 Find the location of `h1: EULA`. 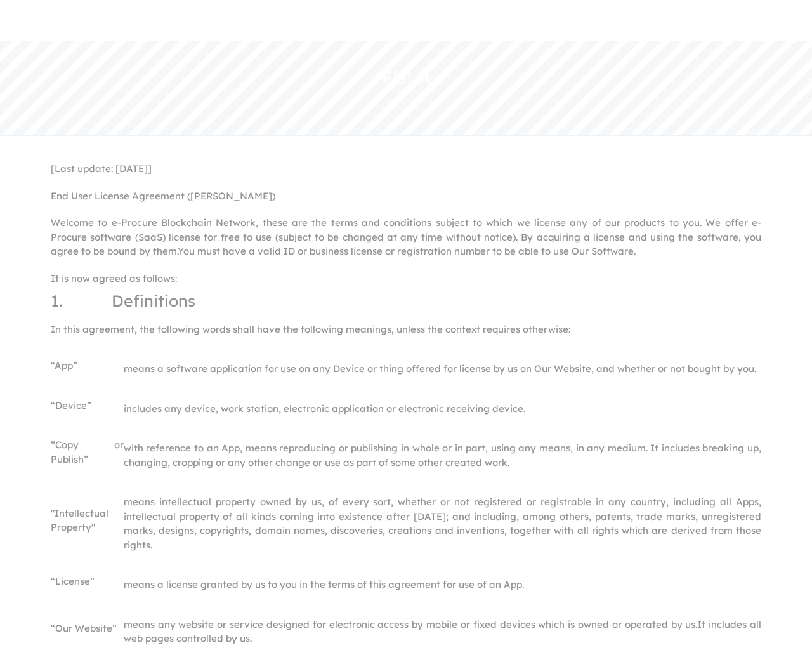

h1: EULA is located at coordinates (406, 77).